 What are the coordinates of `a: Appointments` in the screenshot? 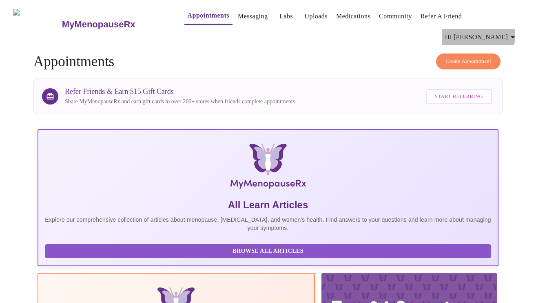 It's located at (209, 16).